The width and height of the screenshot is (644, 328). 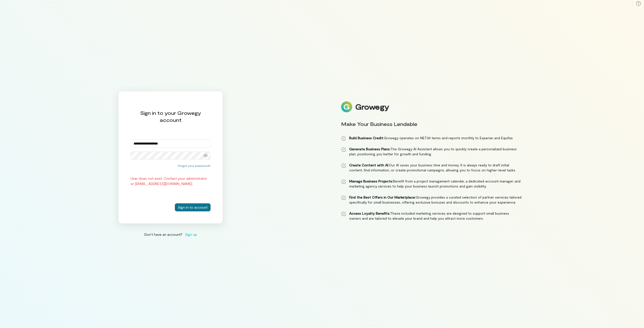 What do you see at coordinates (372, 107) in the screenshot?
I see `div: Growegy` at bounding box center [372, 107].